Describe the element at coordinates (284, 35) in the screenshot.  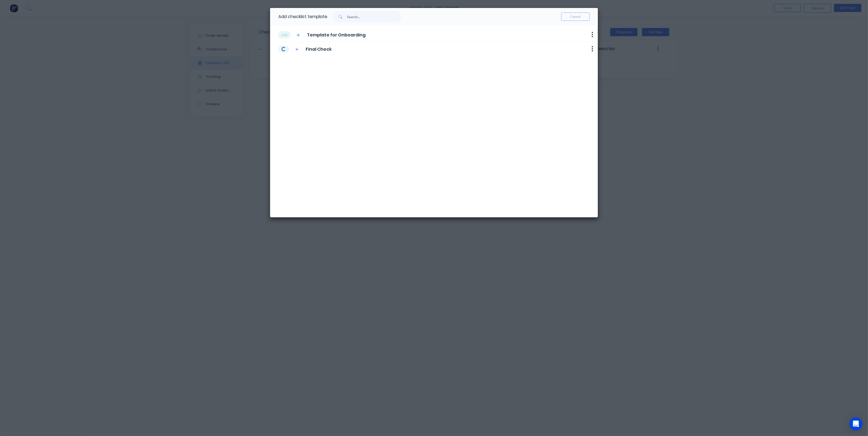
I see `button: add` at that location.